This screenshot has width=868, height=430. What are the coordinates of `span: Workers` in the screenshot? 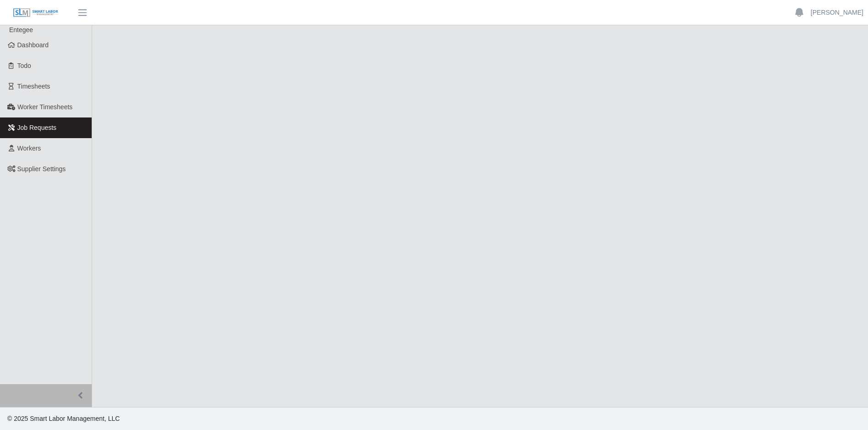 It's located at (29, 148).